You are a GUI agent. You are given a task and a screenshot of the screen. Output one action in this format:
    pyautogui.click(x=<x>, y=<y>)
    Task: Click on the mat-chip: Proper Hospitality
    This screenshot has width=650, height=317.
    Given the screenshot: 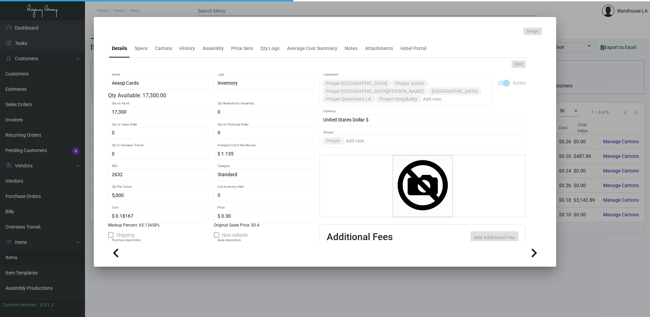 What is the action you would take?
    pyautogui.click(x=398, y=99)
    